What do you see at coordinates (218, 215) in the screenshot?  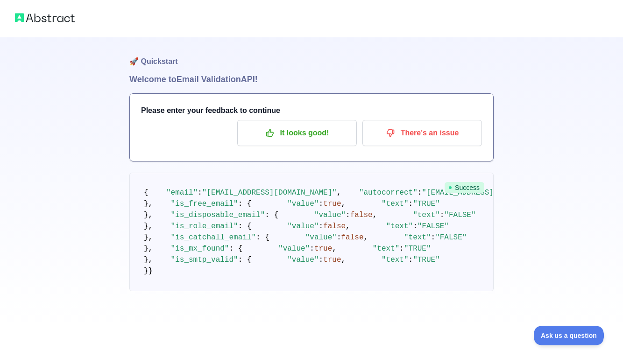 I see `span: "is_disposable_email"` at bounding box center [218, 215].